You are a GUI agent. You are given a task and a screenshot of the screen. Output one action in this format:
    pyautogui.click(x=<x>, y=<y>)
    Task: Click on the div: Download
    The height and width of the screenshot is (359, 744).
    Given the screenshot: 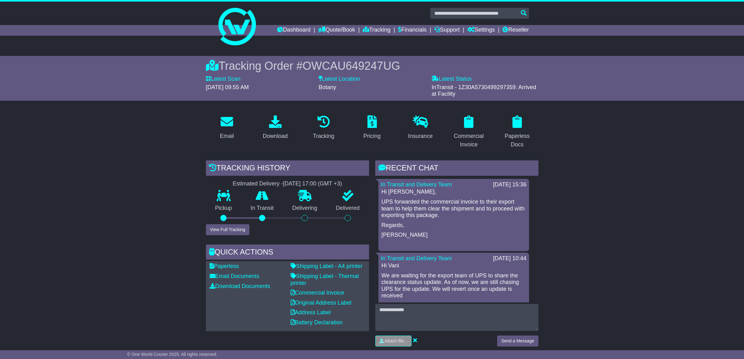 What is the action you would take?
    pyautogui.click(x=275, y=136)
    